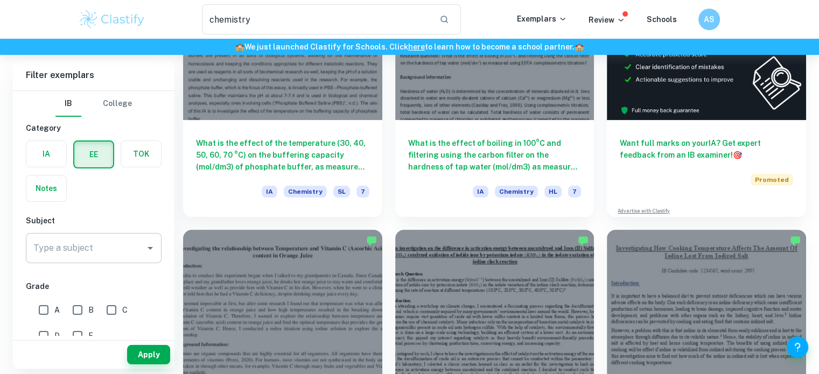  I want to click on a: here, so click(416, 47).